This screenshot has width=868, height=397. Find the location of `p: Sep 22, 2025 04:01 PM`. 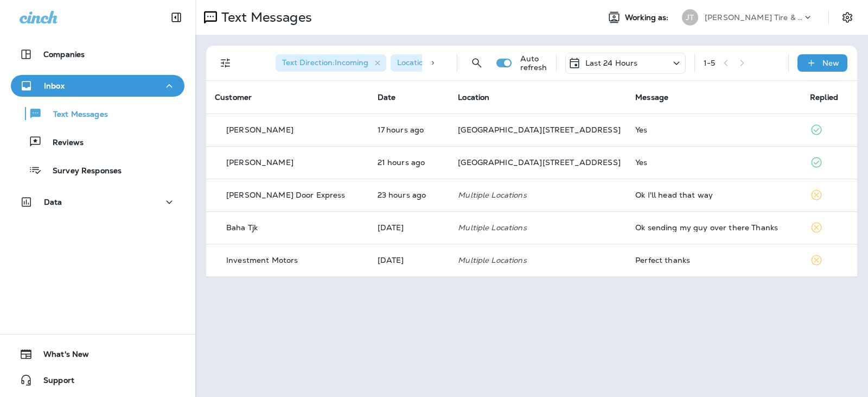

p: Sep 22, 2025 04:01 PM is located at coordinates (409, 260).